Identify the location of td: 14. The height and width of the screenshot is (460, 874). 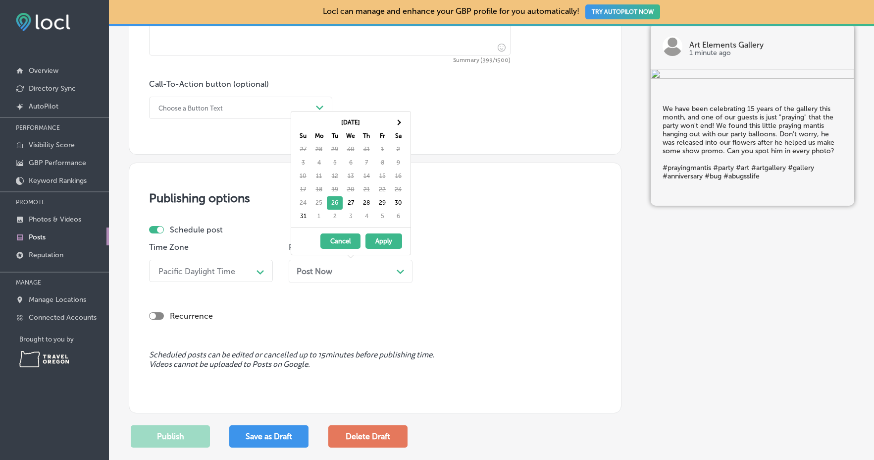
(366, 176).